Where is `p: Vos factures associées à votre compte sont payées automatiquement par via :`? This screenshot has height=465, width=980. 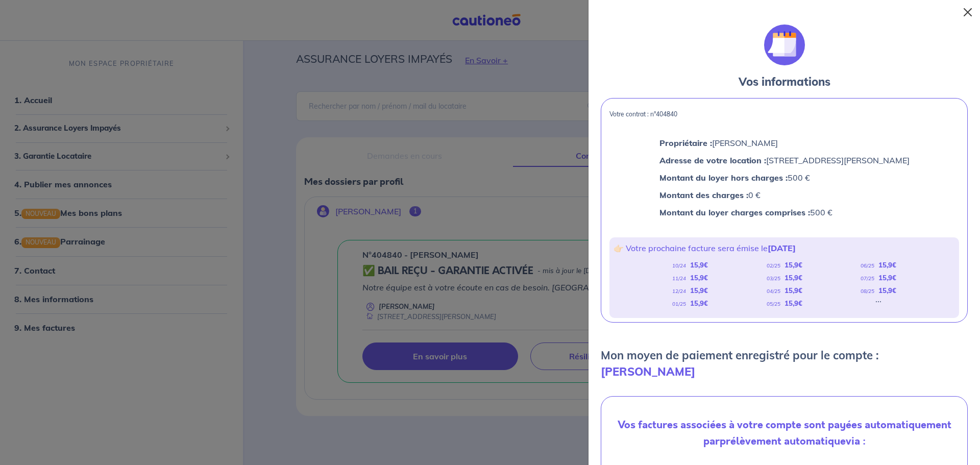
p: Vos factures associées à votre compte sont payées automatiquement par via : is located at coordinates (784, 433).